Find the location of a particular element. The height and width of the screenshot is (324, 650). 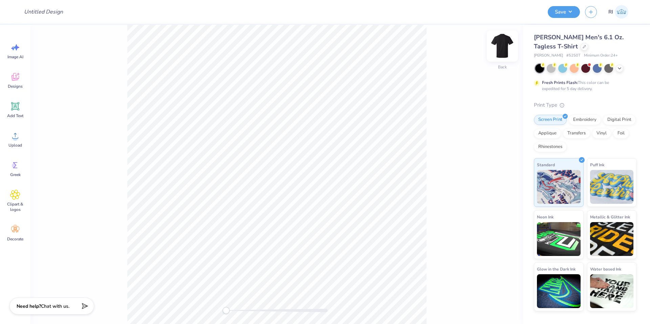

span: Neon Ink is located at coordinates (545, 217).